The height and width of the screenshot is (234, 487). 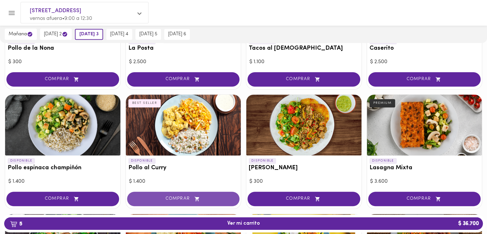 I want to click on img: cart.png, so click(x=13, y=224).